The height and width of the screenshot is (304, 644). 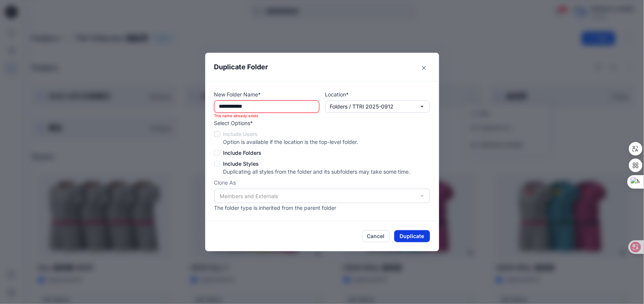 I want to click on p: New Folder Name*, so click(x=267, y=94).